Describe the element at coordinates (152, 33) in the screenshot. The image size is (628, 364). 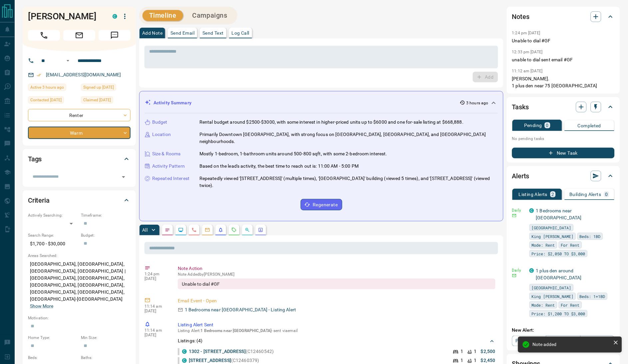
I see `p: Add Note` at that location.